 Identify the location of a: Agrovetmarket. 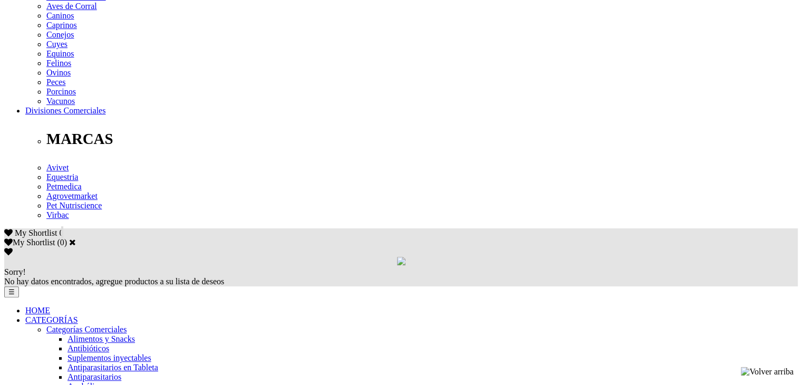
(72, 196).